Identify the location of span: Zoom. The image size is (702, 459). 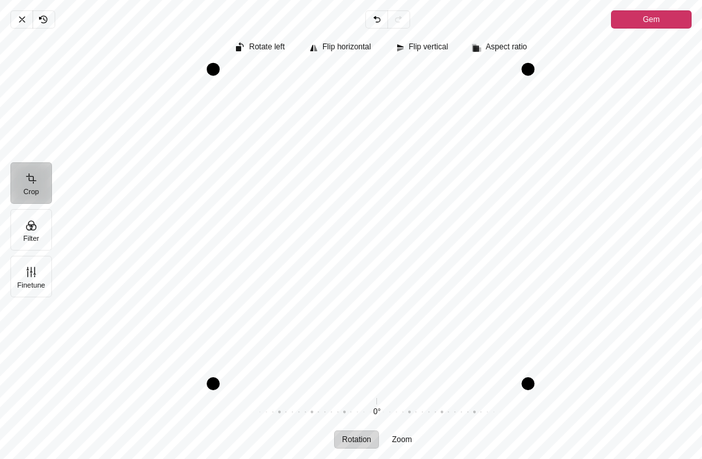
(402, 440).